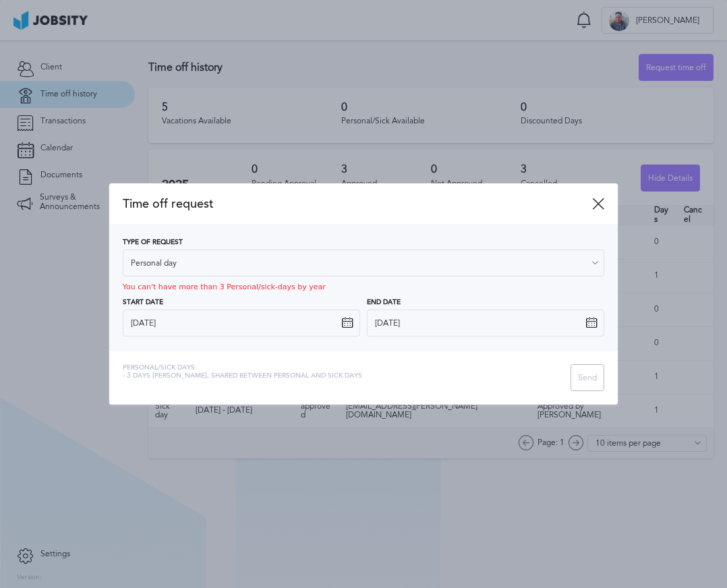 This screenshot has height=588, width=727. What do you see at coordinates (152, 243) in the screenshot?
I see `span: Type of Request` at bounding box center [152, 243].